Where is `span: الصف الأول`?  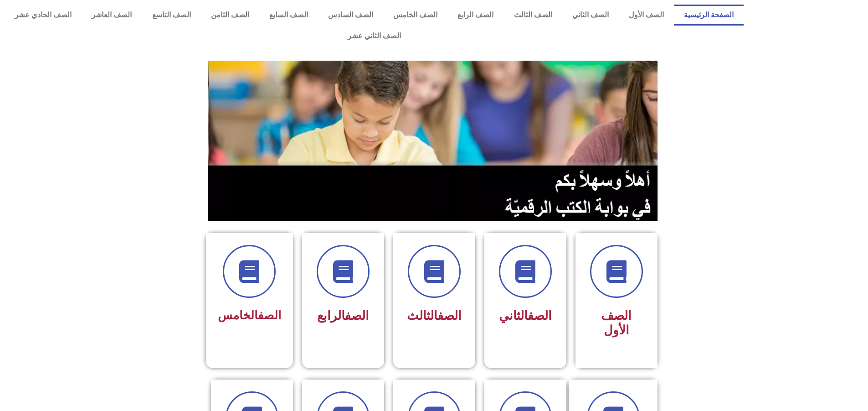
span: الصف الأول is located at coordinates (616, 323).